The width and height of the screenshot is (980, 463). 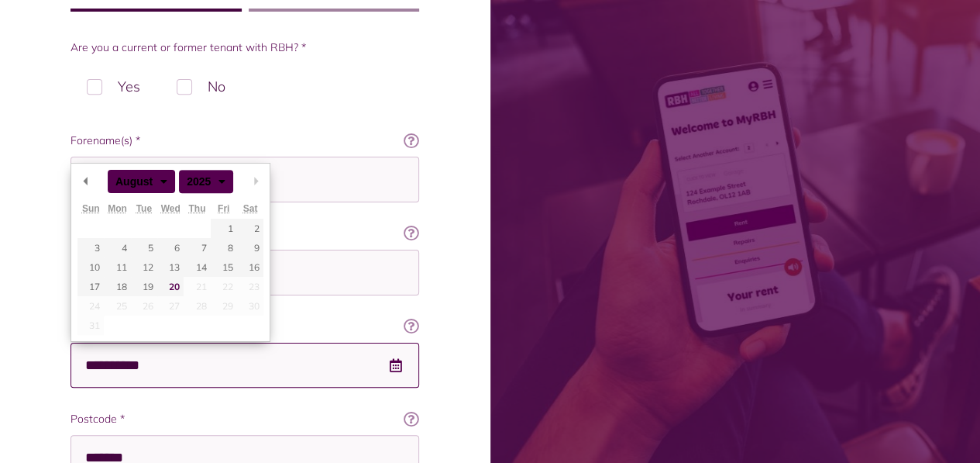 I want to click on label: Forename(s) *, so click(x=245, y=140).